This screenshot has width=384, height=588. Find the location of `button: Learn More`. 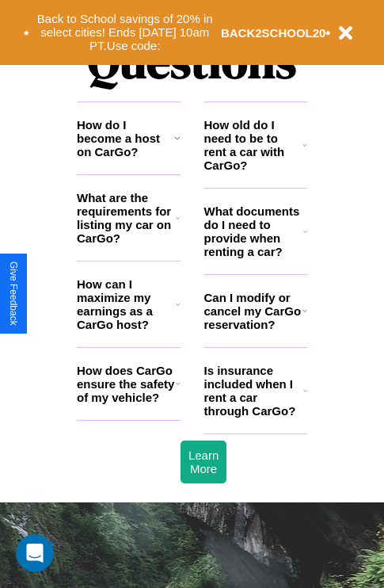

button: Learn More is located at coordinates (203, 461).